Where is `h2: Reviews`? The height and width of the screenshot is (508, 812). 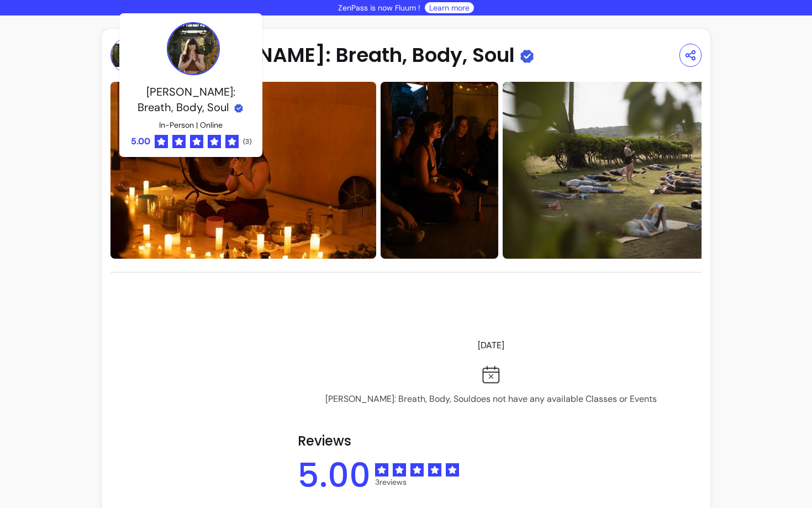
h2: Reviews is located at coordinates (491, 441).